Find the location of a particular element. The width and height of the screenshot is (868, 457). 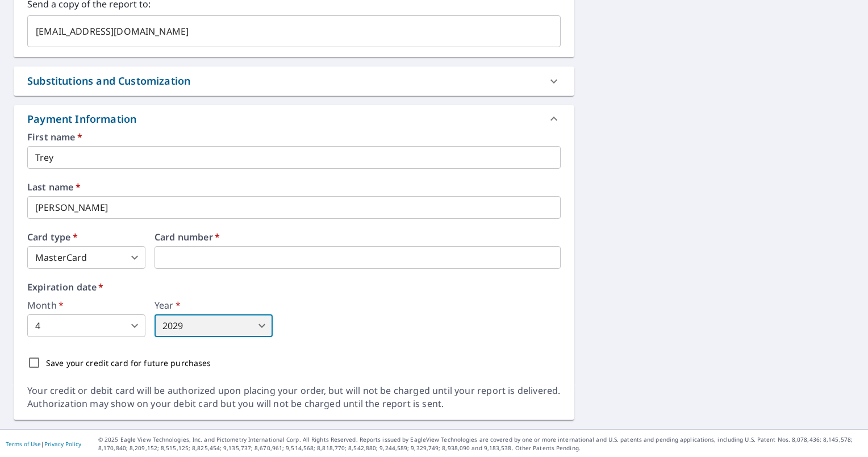

label: Card number is located at coordinates (357, 237).